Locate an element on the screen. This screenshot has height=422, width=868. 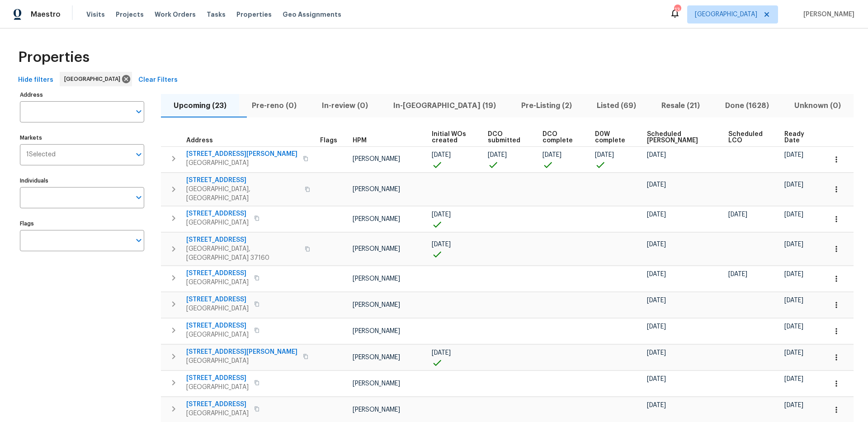
span: Pre-reno (0) is located at coordinates (274, 106).